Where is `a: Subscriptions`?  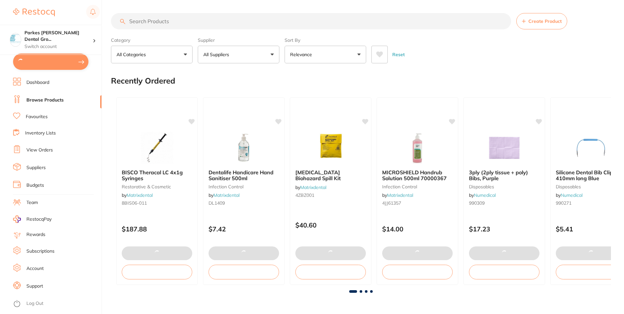 a: Subscriptions is located at coordinates (40, 251).